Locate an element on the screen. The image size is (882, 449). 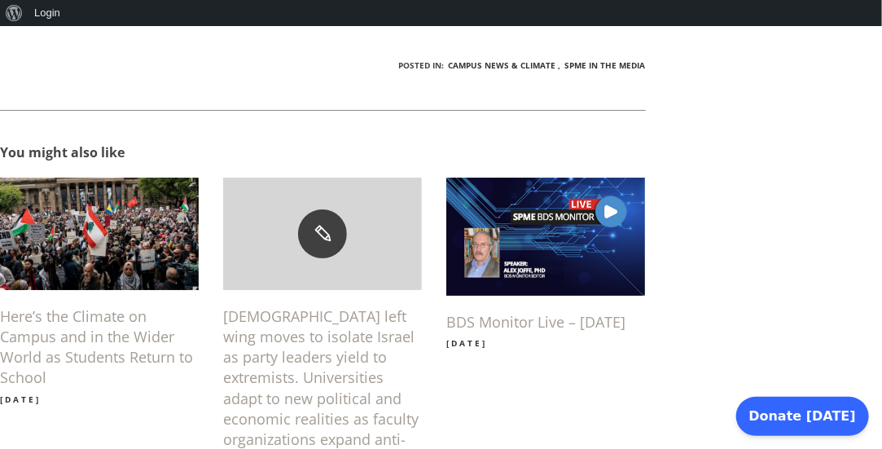
a: SPME in the Media is located at coordinates (605, 65).